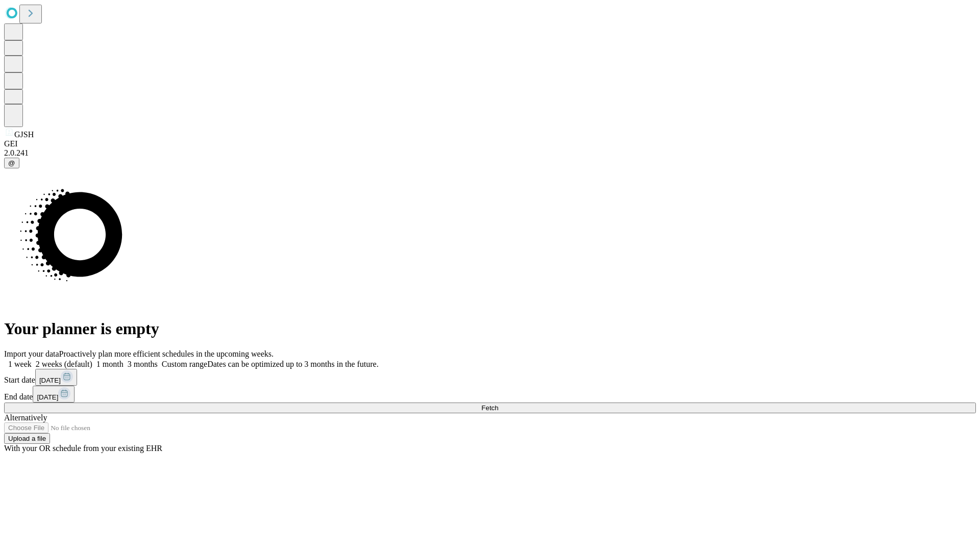  What do you see at coordinates (27, 439) in the screenshot?
I see `button: Upload a file` at bounding box center [27, 439].